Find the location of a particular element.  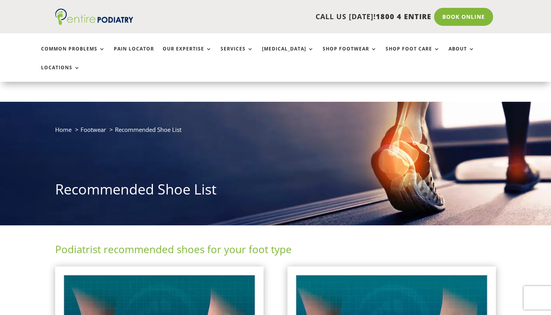

span: Home is located at coordinates (63, 129).